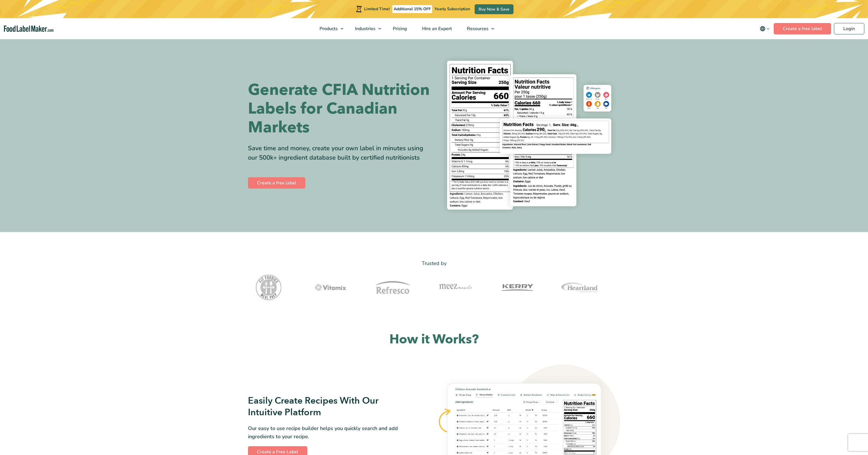 The width and height of the screenshot is (868, 455). What do you see at coordinates (339, 109) in the screenshot?
I see `h1: Generate CFIA Nutrition Labels for Canadian Markets` at bounding box center [339, 109].